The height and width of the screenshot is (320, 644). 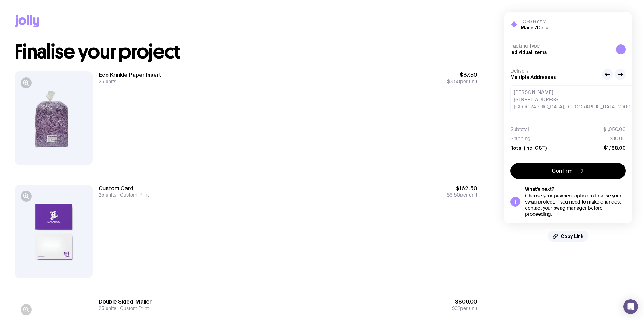 What do you see at coordinates (454, 81) in the screenshot?
I see `span: $3.50` at bounding box center [454, 81].